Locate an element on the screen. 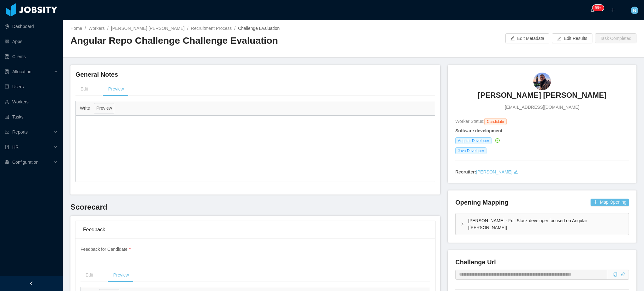  button: Preview is located at coordinates (104, 108).